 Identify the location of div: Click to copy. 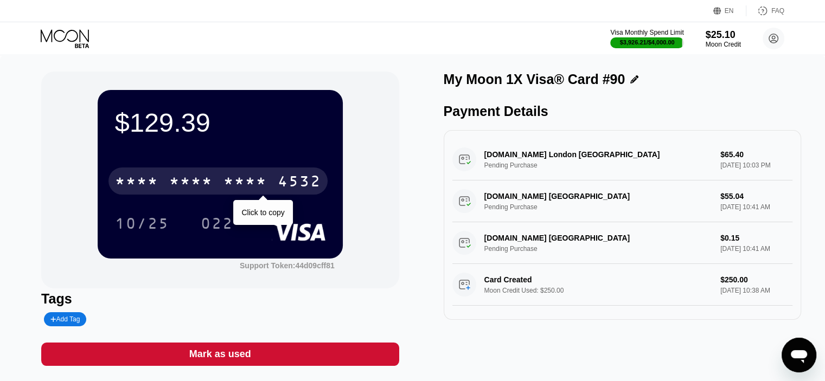
(262, 213).